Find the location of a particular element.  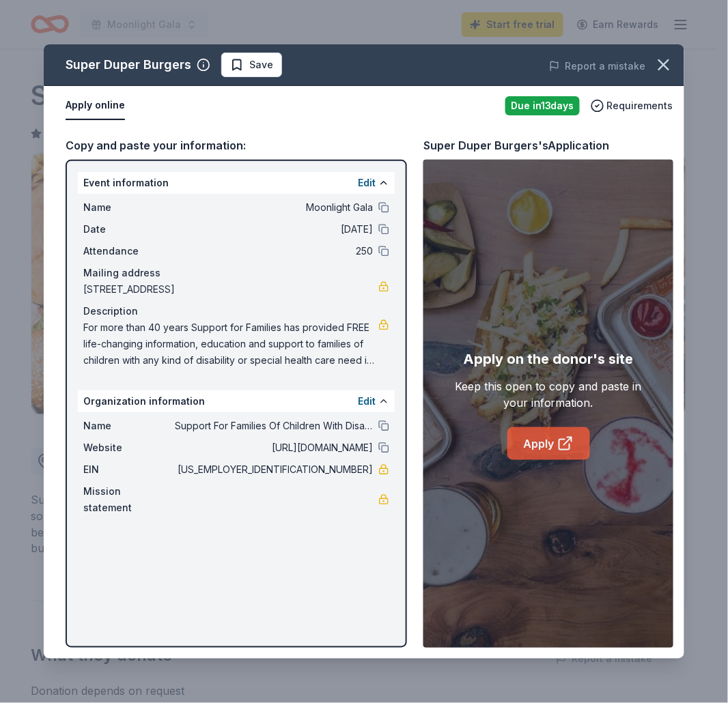

button: Save is located at coordinates (251, 65).